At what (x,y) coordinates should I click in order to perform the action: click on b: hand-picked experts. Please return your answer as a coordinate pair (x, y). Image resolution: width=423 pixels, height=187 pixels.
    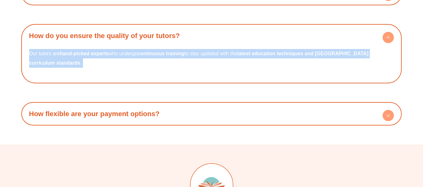
    Looking at the image, I should click on (84, 53).